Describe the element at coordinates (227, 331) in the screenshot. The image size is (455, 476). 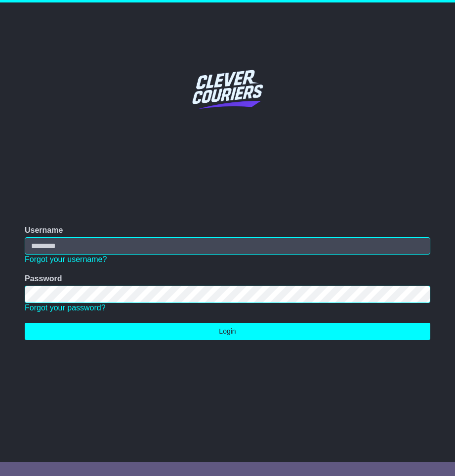
I see `button: Login` at that location.